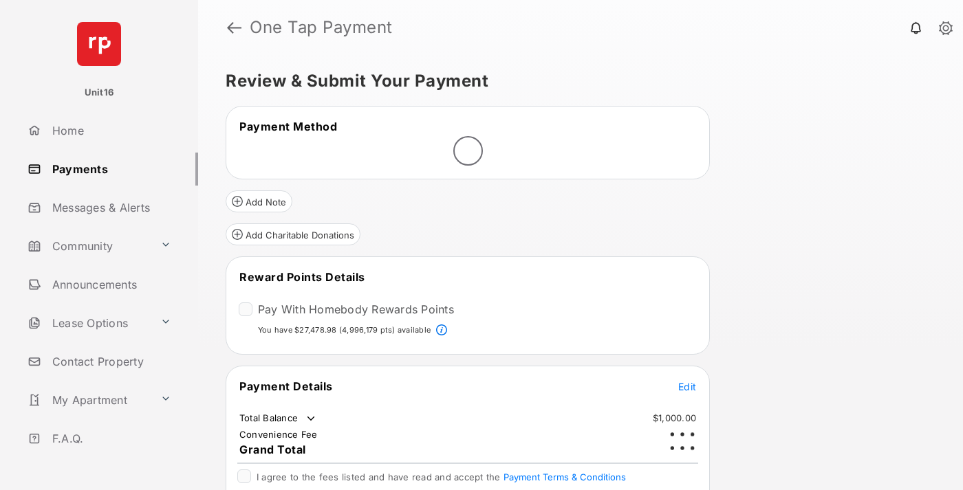  What do you see at coordinates (565, 477) in the screenshot?
I see `button: I agree to the fees listed and have read and accept the` at bounding box center [565, 477].